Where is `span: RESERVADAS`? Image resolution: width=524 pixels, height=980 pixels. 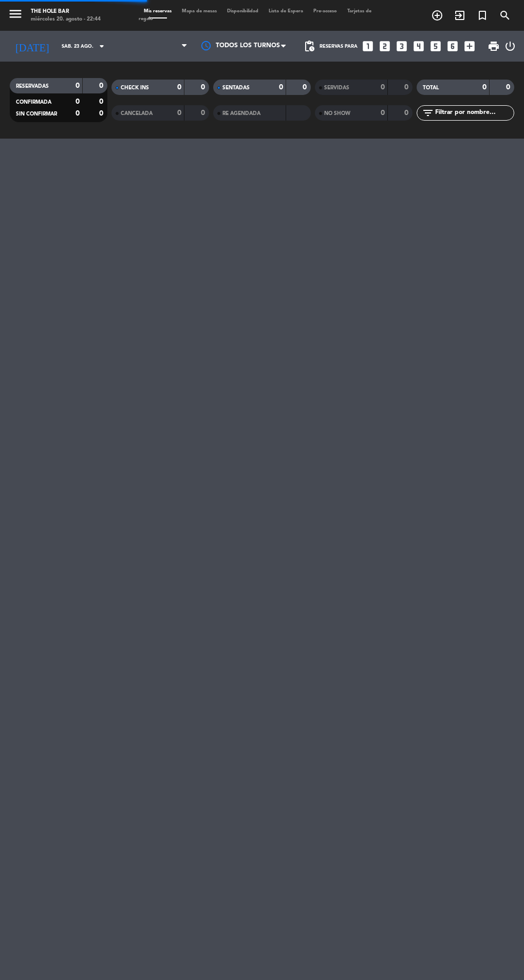
span: RESERVADAS is located at coordinates (33, 86).